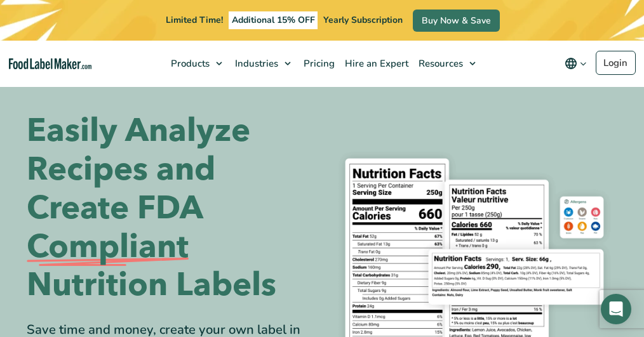 The height and width of the screenshot is (337, 644). What do you see at coordinates (439, 64) in the screenshot?
I see `span: Resources` at bounding box center [439, 64].